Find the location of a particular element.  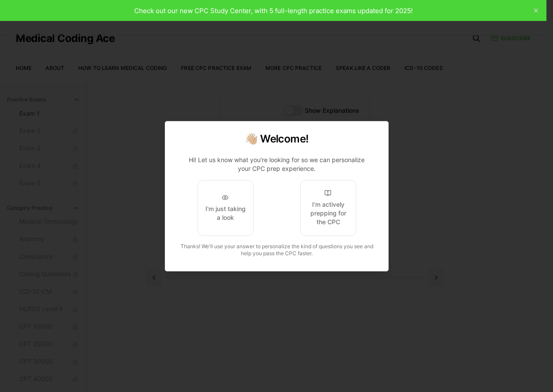

h2: 👋🏼 Welcome! is located at coordinates (277, 139).